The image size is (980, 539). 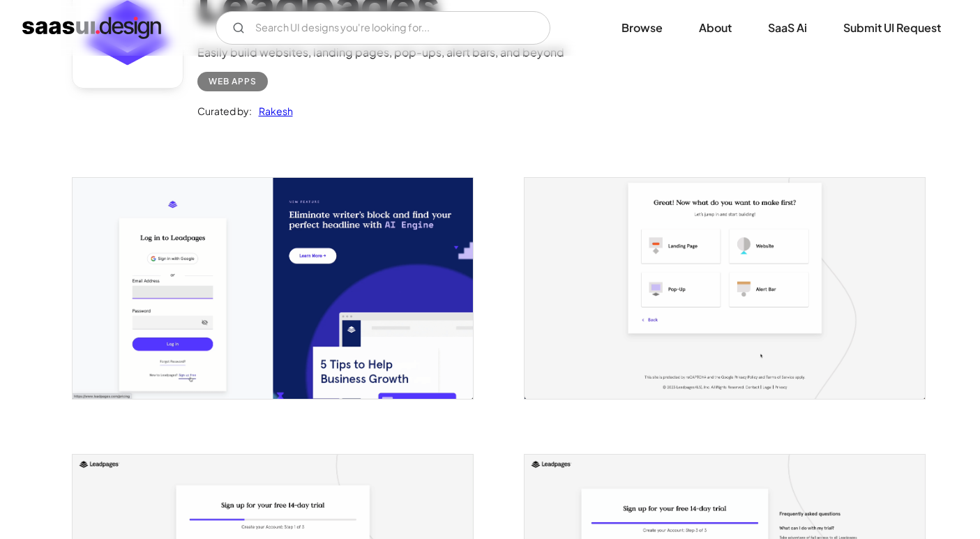 I want to click on a: Rakesh, so click(x=272, y=111).